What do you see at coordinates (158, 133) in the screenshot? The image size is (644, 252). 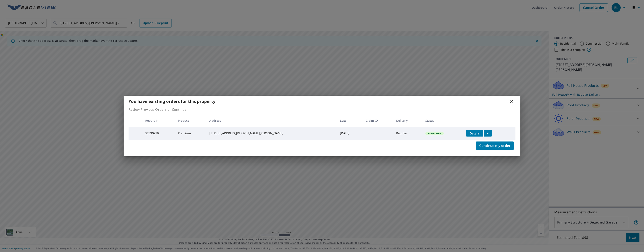 I see `td: 57399270` at bounding box center [158, 133].